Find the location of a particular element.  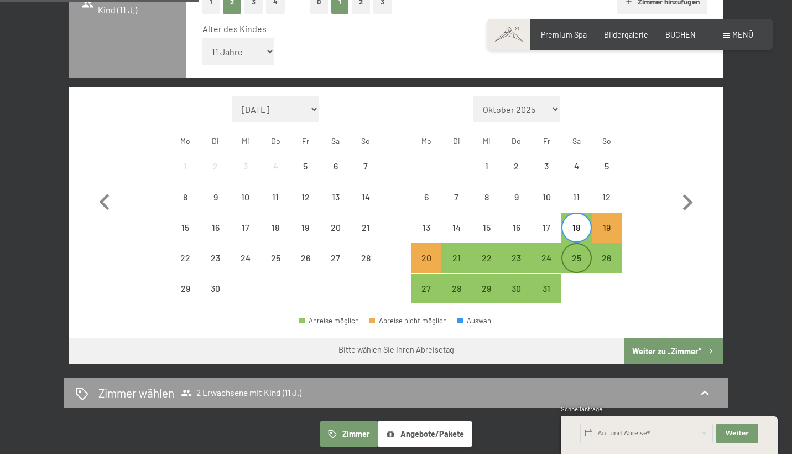

div: Wed Sep 24 2025 is located at coordinates (246, 258).